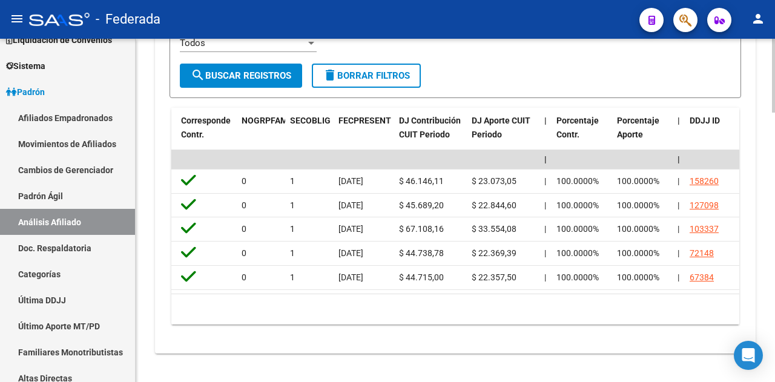  What do you see at coordinates (758, 19) in the screenshot?
I see `mat-icon: person` at bounding box center [758, 19].